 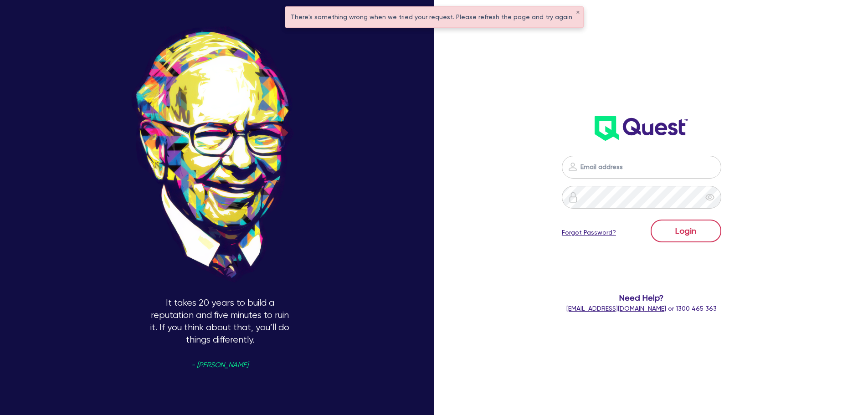 What do you see at coordinates (641, 298) in the screenshot?
I see `span: Need Help?` at bounding box center [641, 298].